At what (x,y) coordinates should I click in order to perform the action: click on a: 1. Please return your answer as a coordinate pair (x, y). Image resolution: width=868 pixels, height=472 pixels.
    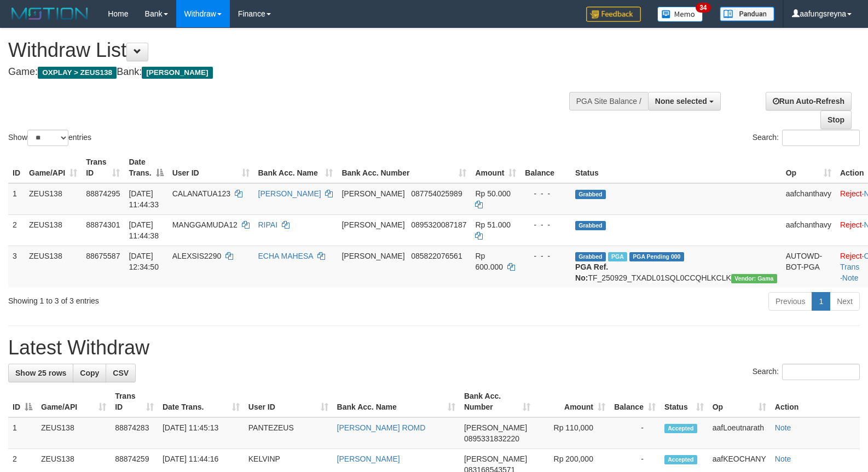
    Looking at the image, I should click on (821, 302).